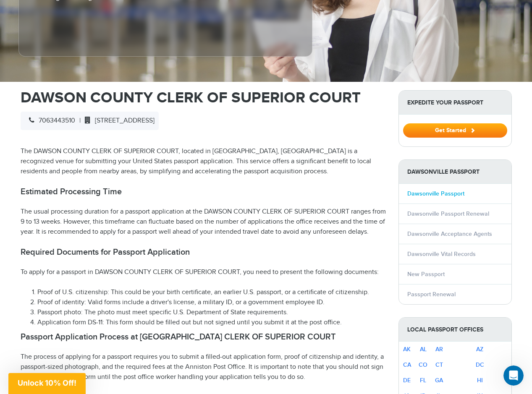 This screenshot has width=532, height=394. What do you see at coordinates (448, 214) in the screenshot?
I see `a: Dawsonville Passport Renewal` at bounding box center [448, 214].